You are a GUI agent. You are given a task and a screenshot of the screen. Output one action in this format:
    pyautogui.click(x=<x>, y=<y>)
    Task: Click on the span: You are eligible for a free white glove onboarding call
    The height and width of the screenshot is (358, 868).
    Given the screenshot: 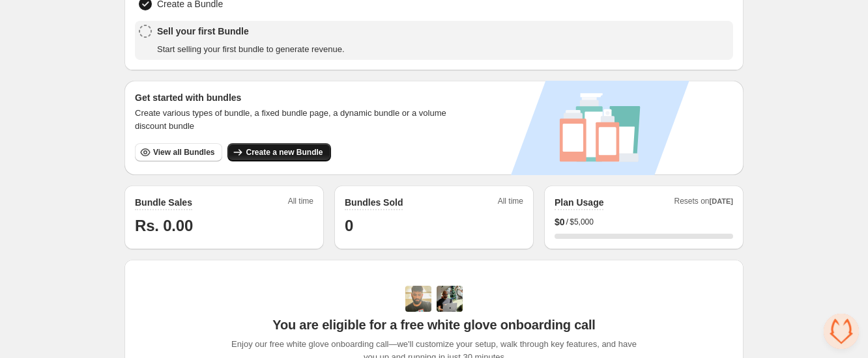 What is the action you would take?
    pyautogui.click(x=433, y=325)
    